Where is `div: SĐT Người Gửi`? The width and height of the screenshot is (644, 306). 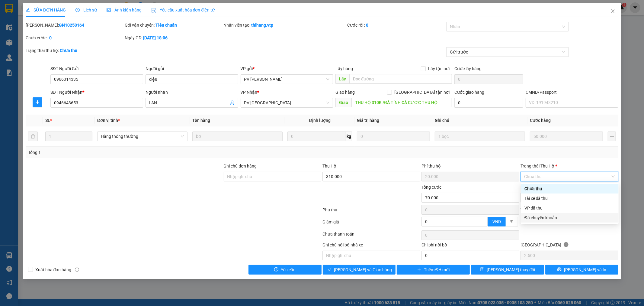
div: SĐT Người Gửi is located at coordinates (96, 69).